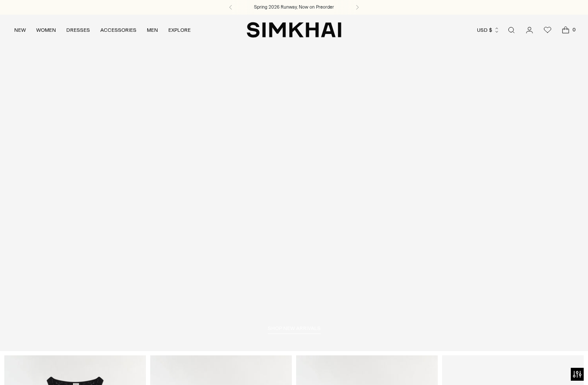  What do you see at coordinates (78, 30) in the screenshot?
I see `a: DRESSES` at bounding box center [78, 30].